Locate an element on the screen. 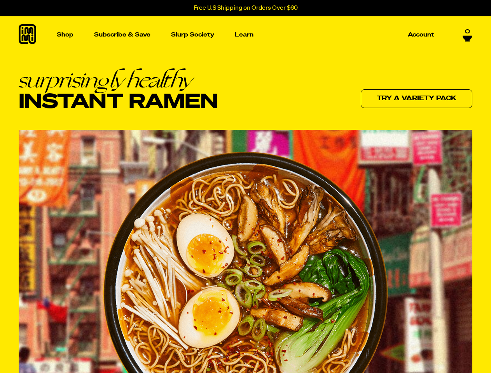 The height and width of the screenshot is (373, 491). p: Slurp Society is located at coordinates (192, 35).